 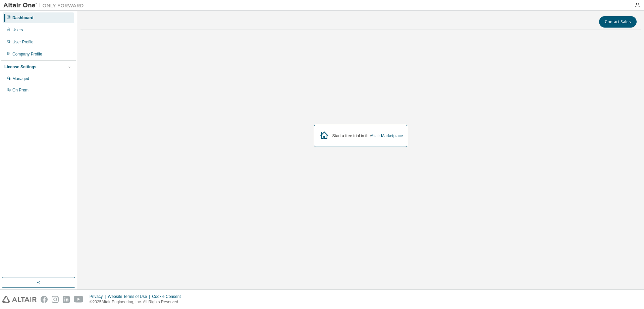 I want to click on a: Altair Marketplace, so click(x=387, y=136).